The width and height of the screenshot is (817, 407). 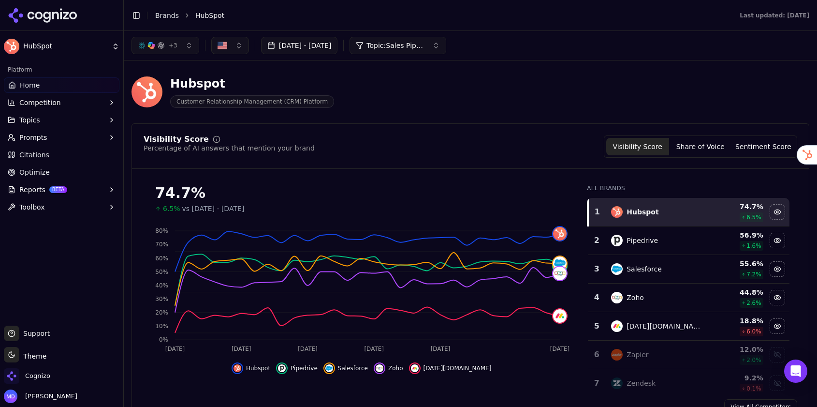 What do you see at coordinates (688, 269) in the screenshot?
I see `tr: 3salesforceSalesforce55.6%7.2%Hide salesforce data` at bounding box center [688, 269].